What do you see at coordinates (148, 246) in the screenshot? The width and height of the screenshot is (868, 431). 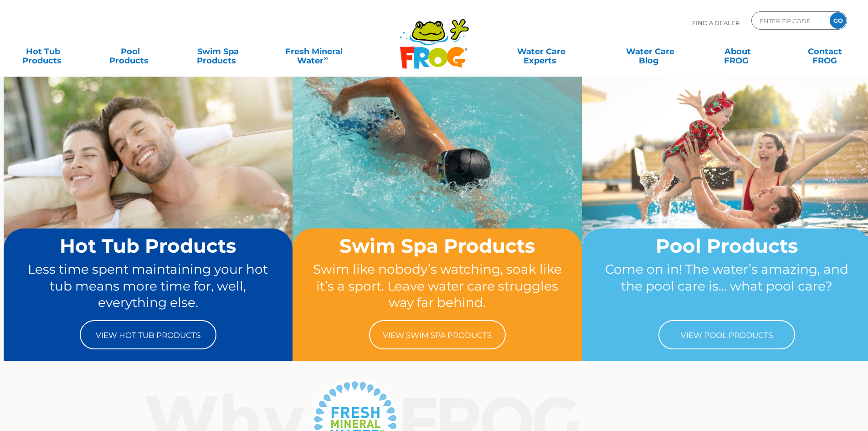 I see `h2: Hot Tub Products` at bounding box center [148, 246].